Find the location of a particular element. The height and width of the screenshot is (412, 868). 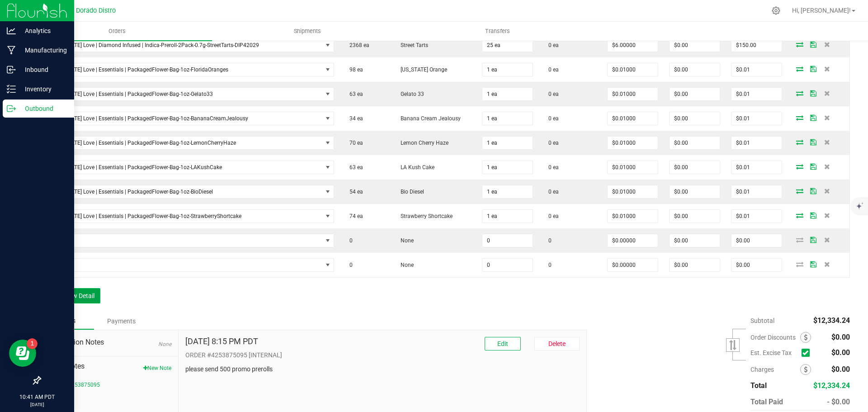

span: Total is located at coordinates (758, 385).